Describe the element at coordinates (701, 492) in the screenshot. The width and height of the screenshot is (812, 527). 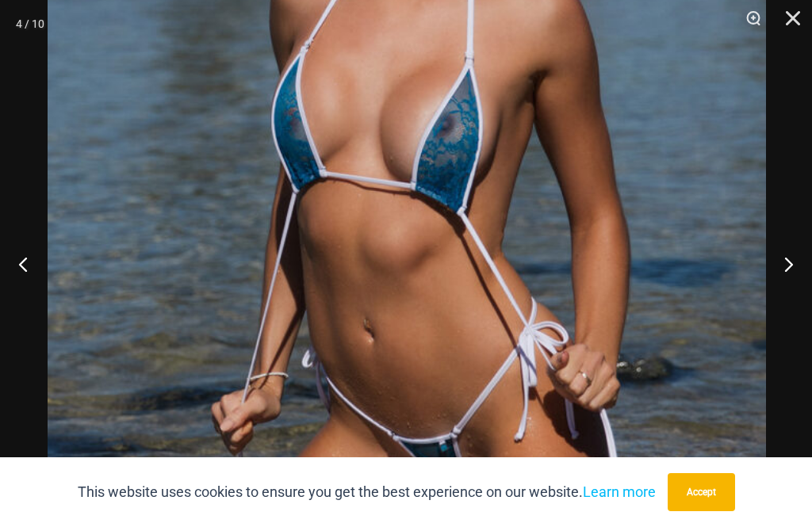
I see `button: Accept` at that location.